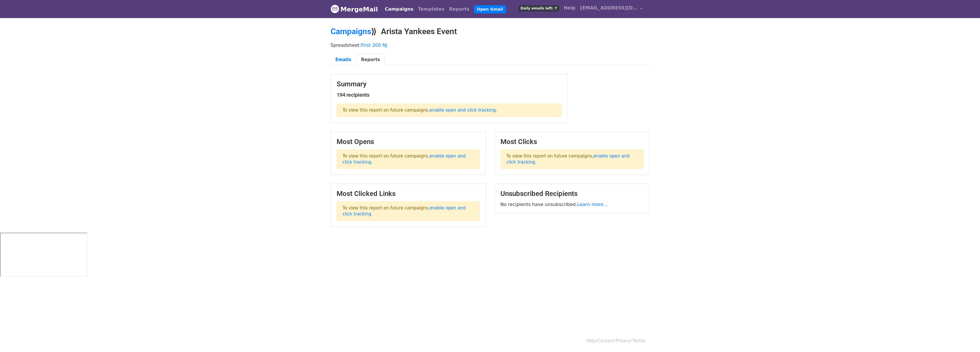 This screenshot has height=352, width=980. Describe the element at coordinates (335, 9) in the screenshot. I see `img: MergeMail logo` at that location.